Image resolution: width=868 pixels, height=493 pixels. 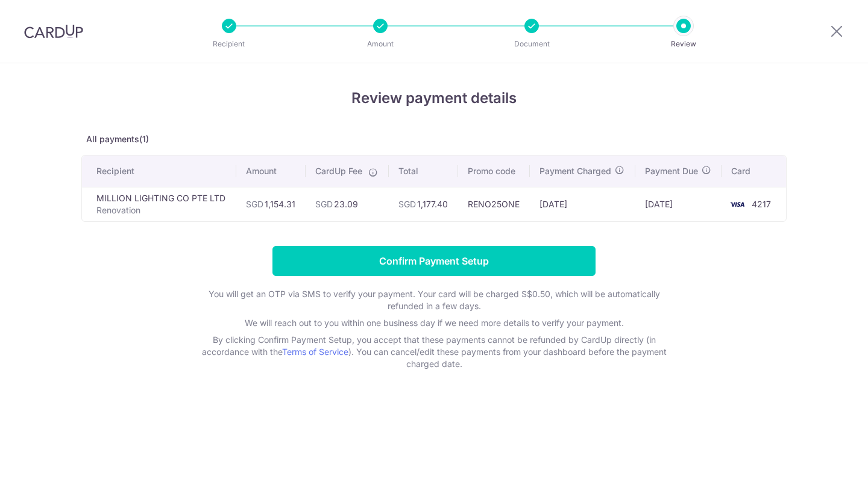 I want to click on p: Document, so click(x=532, y=44).